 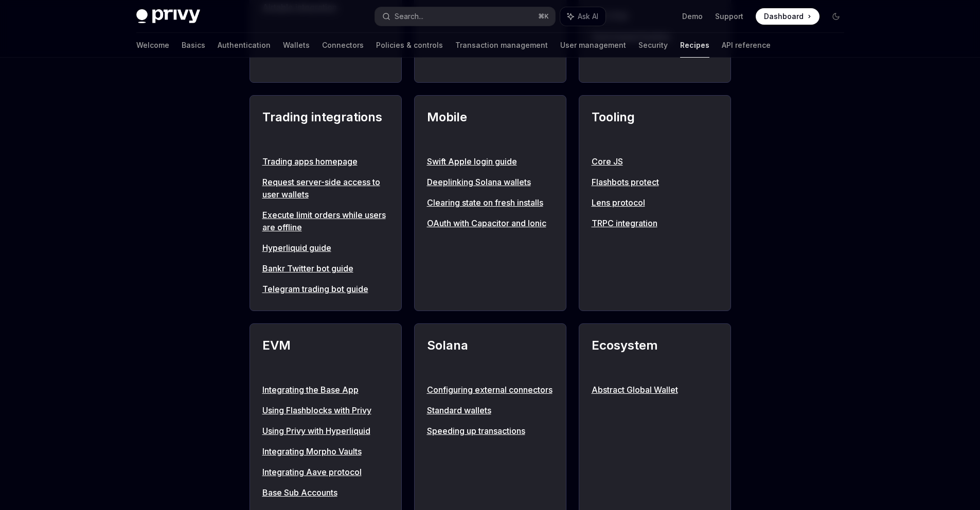 What do you see at coordinates (466, 17) in the screenshot?
I see `button: Search...⌘K` at bounding box center [466, 17].